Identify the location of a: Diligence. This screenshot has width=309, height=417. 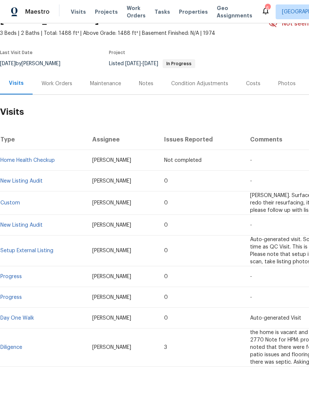
(11, 347).